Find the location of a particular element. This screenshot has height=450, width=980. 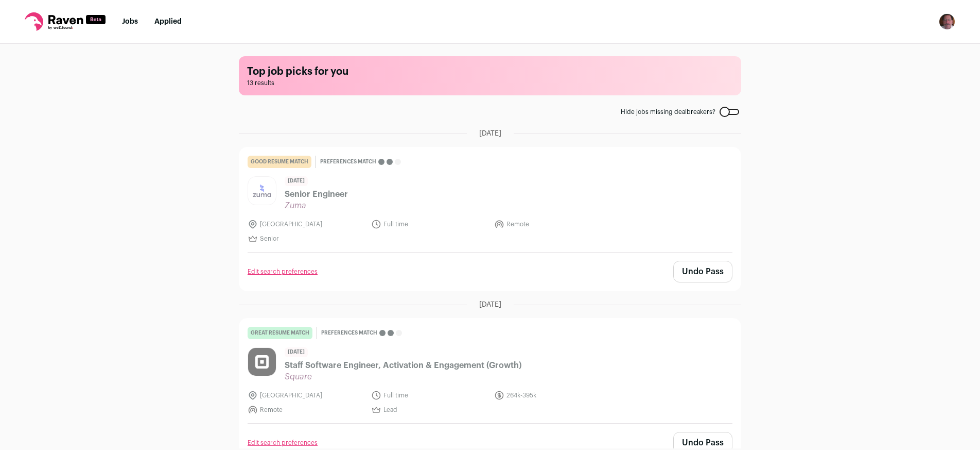

li: Lead is located at coordinates (430, 410).